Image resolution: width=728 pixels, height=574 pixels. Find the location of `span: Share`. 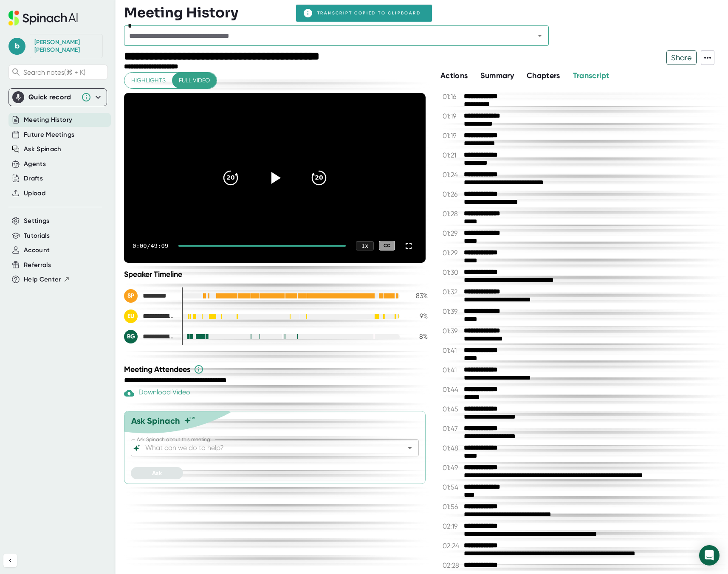

span: Share is located at coordinates (681, 58).